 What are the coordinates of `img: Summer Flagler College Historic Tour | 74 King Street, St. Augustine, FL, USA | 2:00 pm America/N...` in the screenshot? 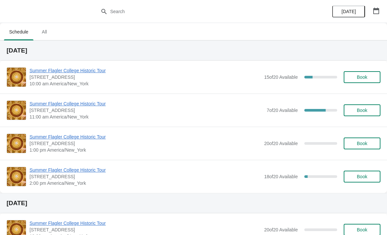 It's located at (16, 176).